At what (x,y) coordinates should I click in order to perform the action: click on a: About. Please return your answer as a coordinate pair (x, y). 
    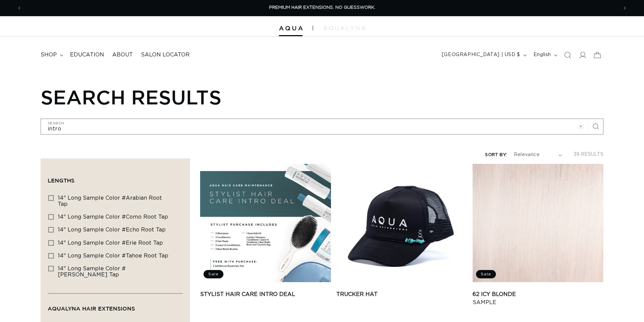
    Looking at the image, I should click on (123, 55).